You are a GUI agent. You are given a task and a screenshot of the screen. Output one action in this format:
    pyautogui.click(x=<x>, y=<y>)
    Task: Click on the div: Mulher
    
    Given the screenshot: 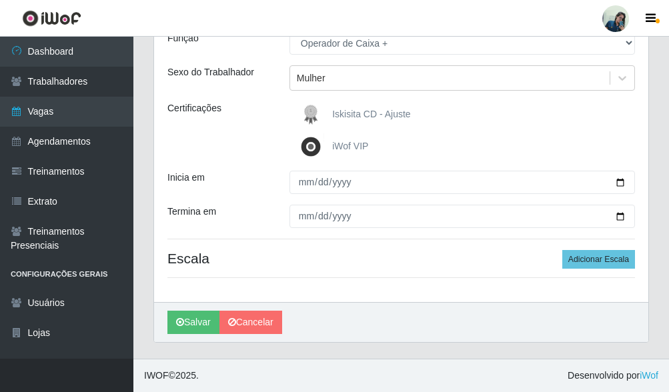 What is the action you would take?
    pyautogui.click(x=311, y=78)
    